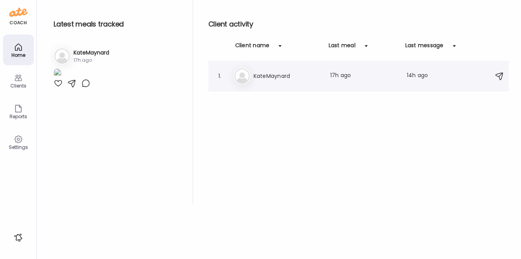 The height and width of the screenshot is (259, 521). I want to click on div: Clients, so click(18, 85).